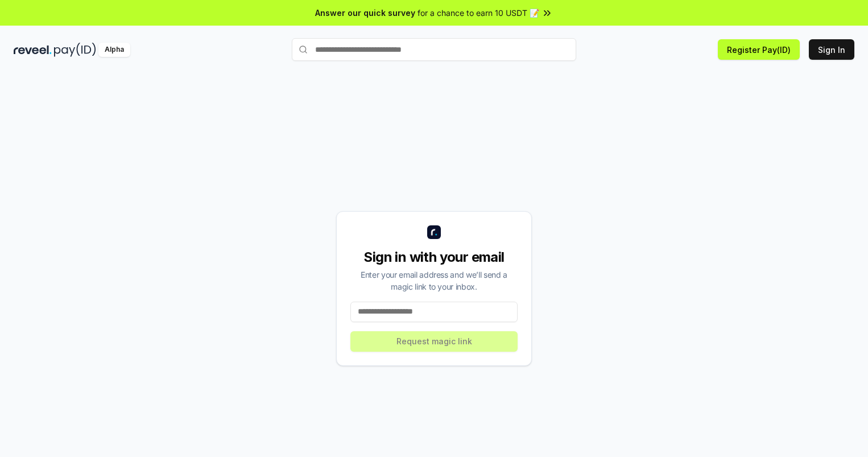  I want to click on div: Alpha, so click(115, 50).